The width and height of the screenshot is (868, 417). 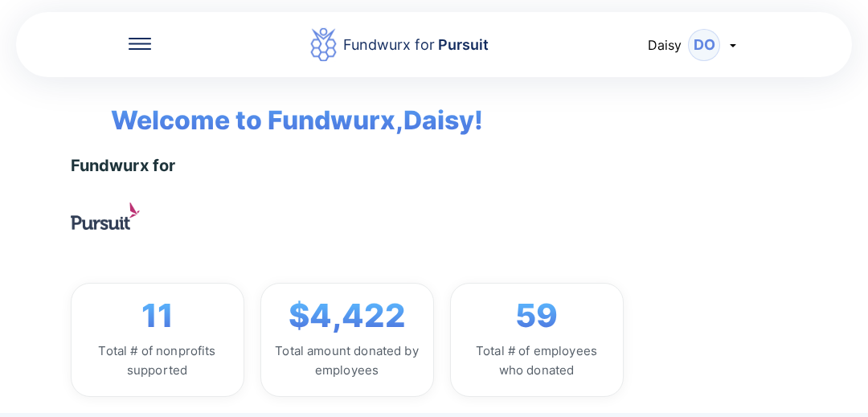 What do you see at coordinates (537, 361) in the screenshot?
I see `div: Total # of employees who donated` at bounding box center [537, 361].